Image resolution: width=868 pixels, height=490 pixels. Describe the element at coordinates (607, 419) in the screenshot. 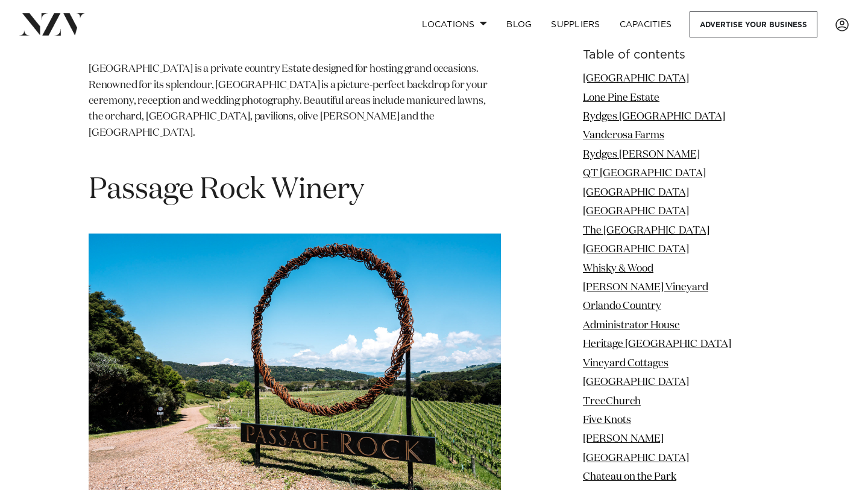

I see `a: Five Knots` at that location.